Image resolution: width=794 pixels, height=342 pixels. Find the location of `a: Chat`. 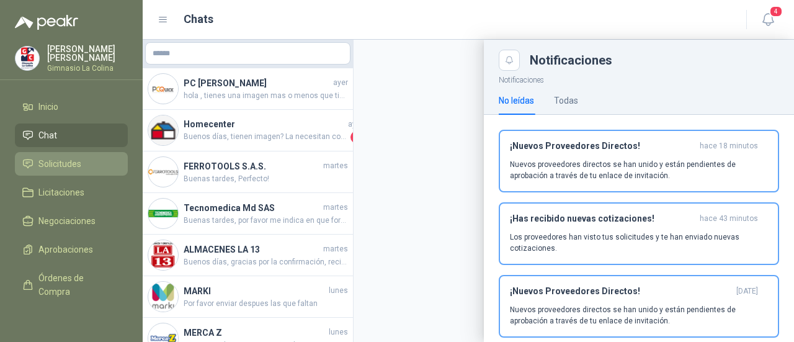

a: Chat is located at coordinates (71, 135).